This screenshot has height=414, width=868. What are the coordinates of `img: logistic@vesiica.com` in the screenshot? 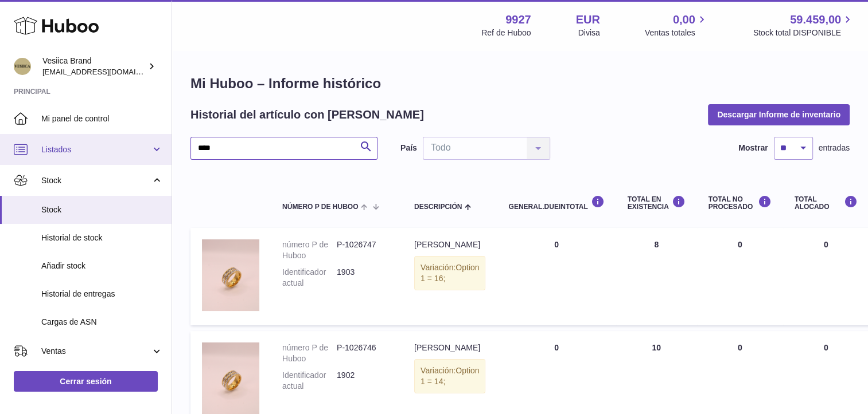 It's located at (22, 66).